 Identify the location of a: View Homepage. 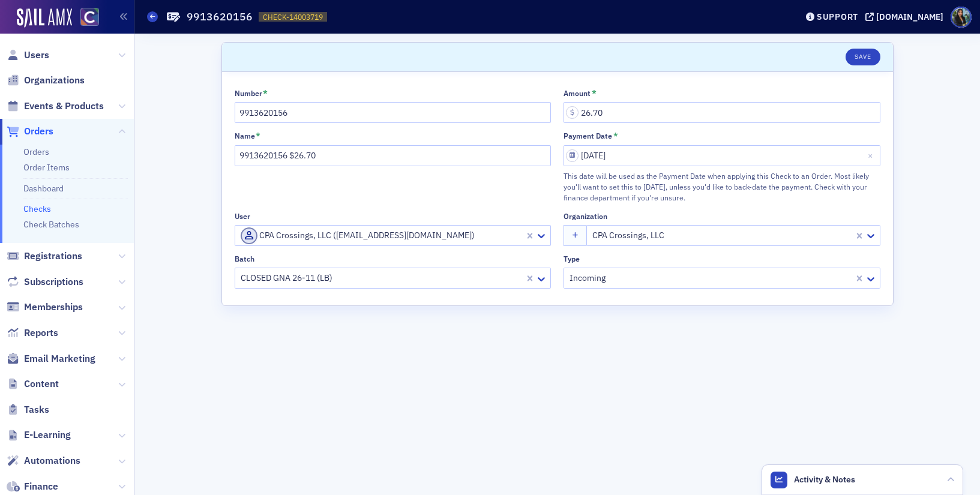
(85, 18).